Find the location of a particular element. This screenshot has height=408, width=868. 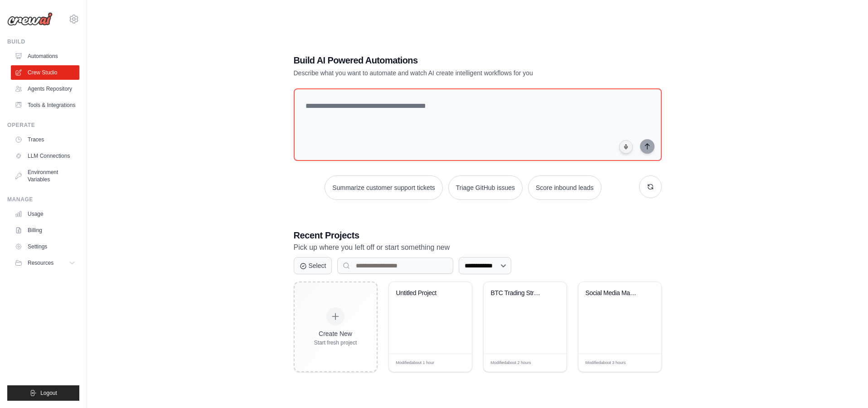

a: Automations is located at coordinates (45, 56).